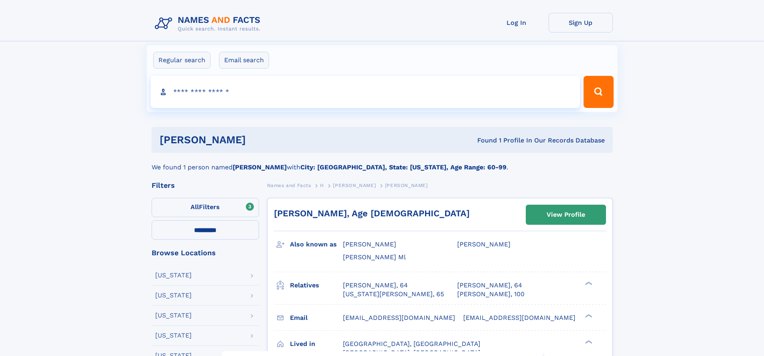  I want to click on a: Names and Facts, so click(289, 185).